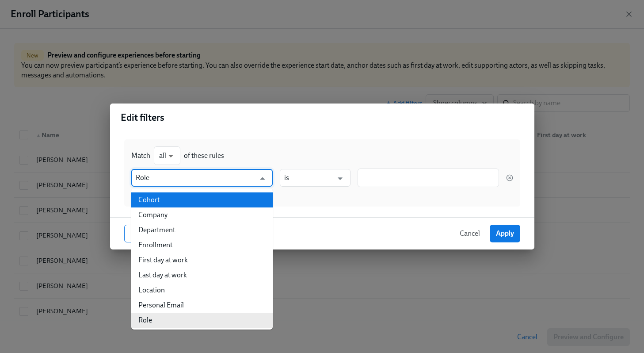 This screenshot has height=353, width=644. Describe the element at coordinates (202, 290) in the screenshot. I see `li: Location` at that location.